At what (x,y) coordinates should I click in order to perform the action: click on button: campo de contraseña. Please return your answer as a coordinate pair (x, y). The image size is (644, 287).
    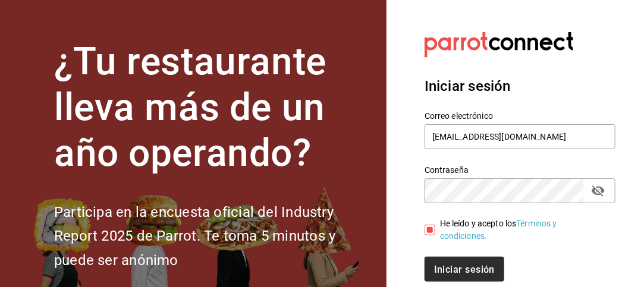
    Looking at the image, I should click on (598, 191).